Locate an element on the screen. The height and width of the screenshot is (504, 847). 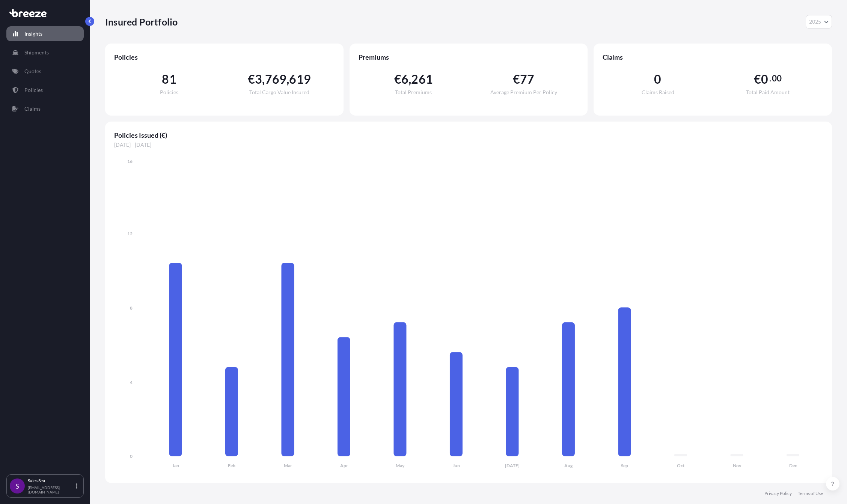
button: Year Selector is located at coordinates (819, 22).